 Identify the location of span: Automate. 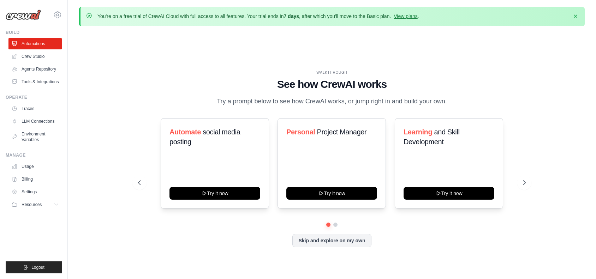
(185, 132).